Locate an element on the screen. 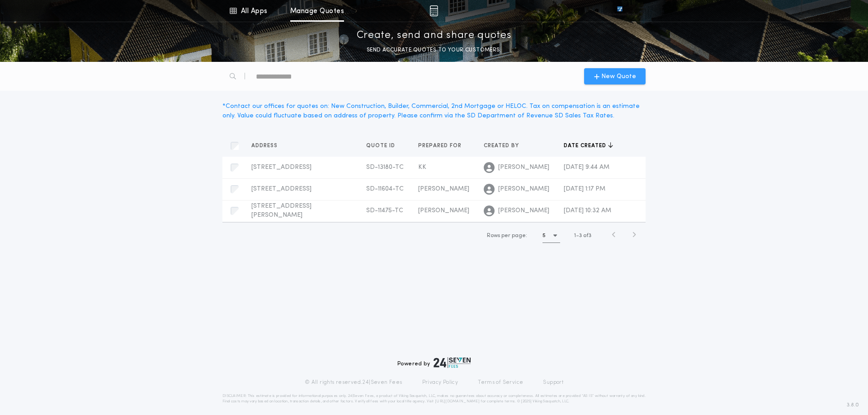 This screenshot has height=415, width=868. span: SD-11475-TC is located at coordinates (385, 211).